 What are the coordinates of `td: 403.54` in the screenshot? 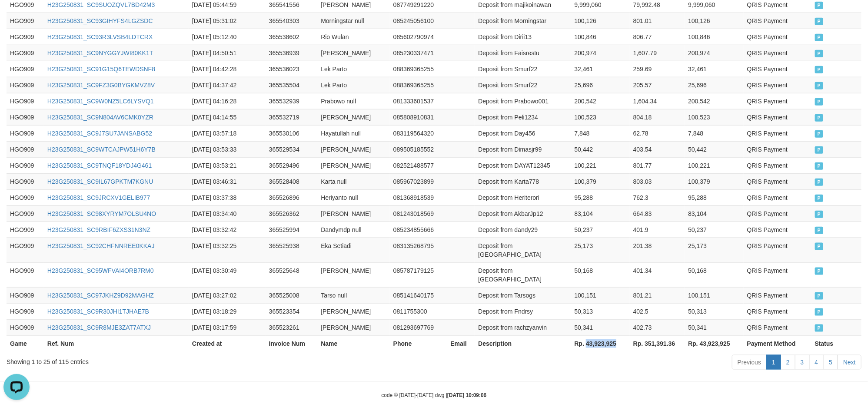 It's located at (657, 149).